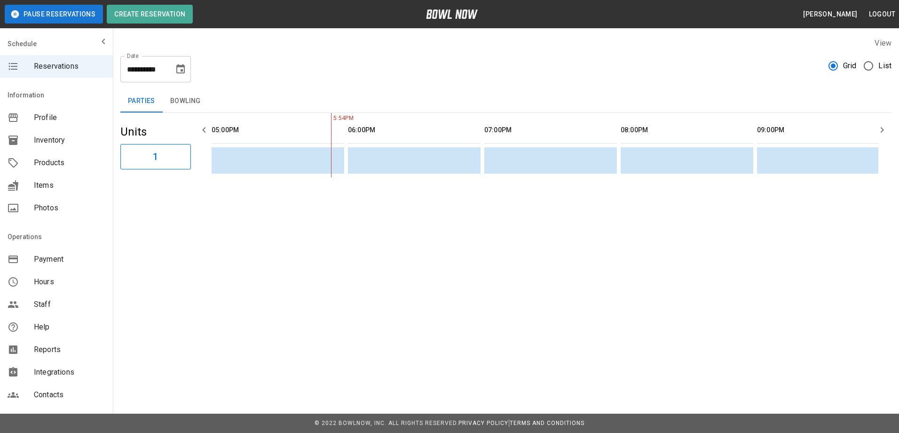 The width and height of the screenshot is (899, 433). Describe the element at coordinates (452, 14) in the screenshot. I see `img: logo` at that location.